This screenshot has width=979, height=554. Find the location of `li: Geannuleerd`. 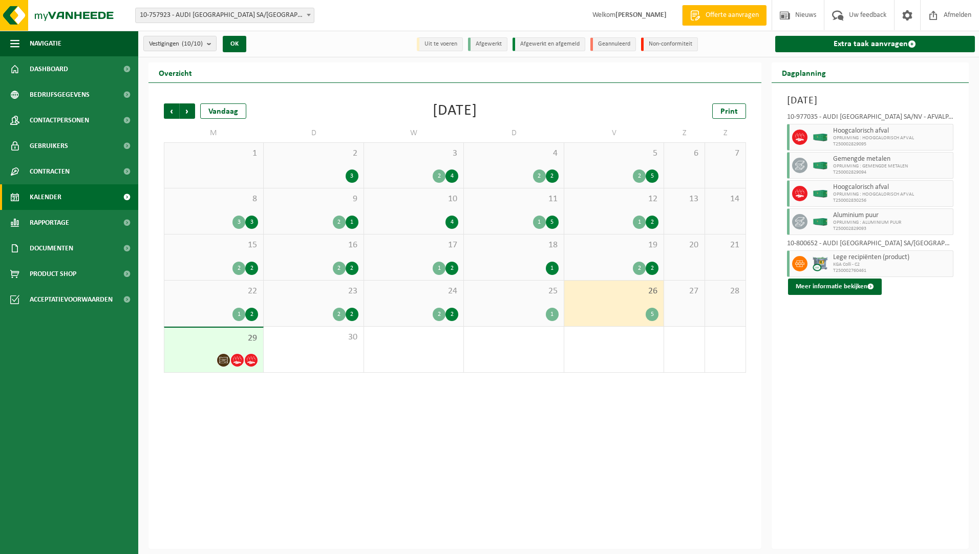

li: Geannuleerd is located at coordinates (613, 44).